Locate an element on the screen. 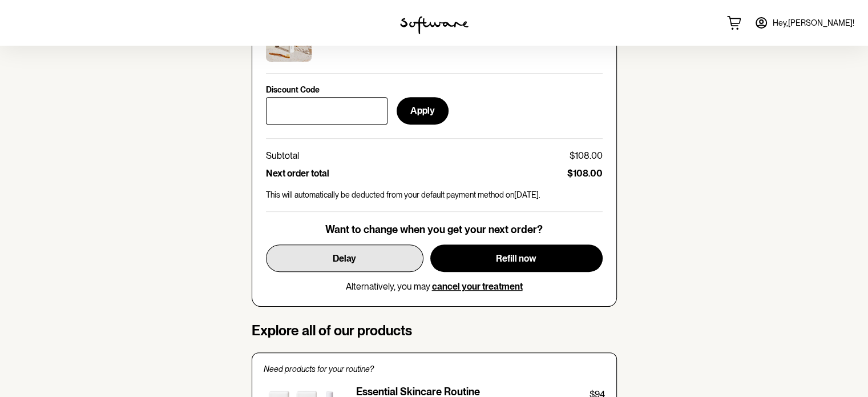 The height and width of the screenshot is (397, 868). p: Next order total is located at coordinates (298, 173).